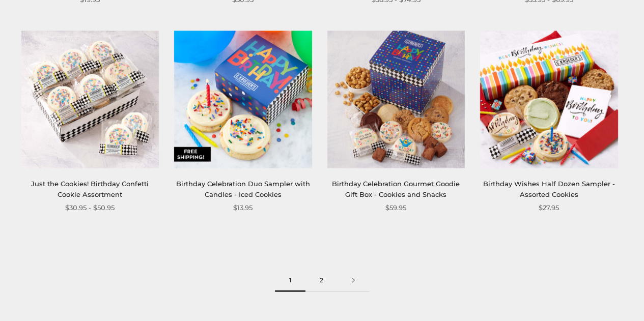 The width and height of the screenshot is (644, 321). What do you see at coordinates (549, 208) in the screenshot?
I see `span: $27.95` at bounding box center [549, 208].